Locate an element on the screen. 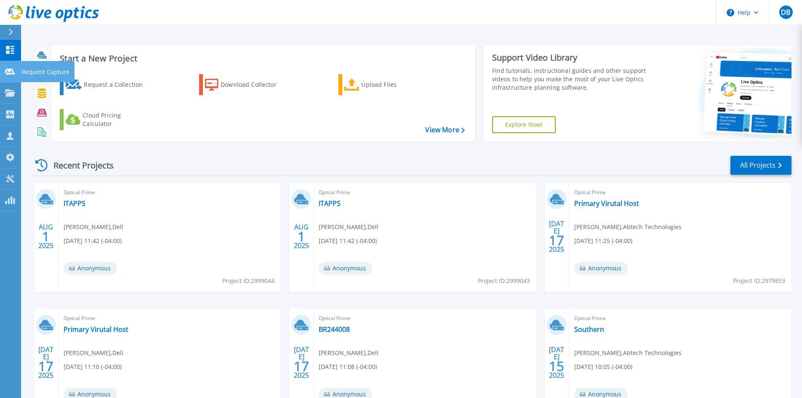  a: All Projects is located at coordinates (761, 165).